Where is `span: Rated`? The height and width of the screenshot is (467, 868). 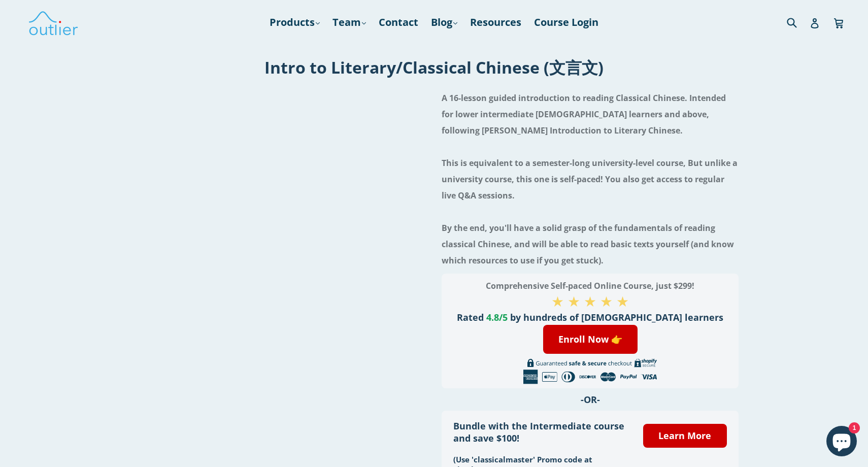 span: Rated is located at coordinates (470, 317).